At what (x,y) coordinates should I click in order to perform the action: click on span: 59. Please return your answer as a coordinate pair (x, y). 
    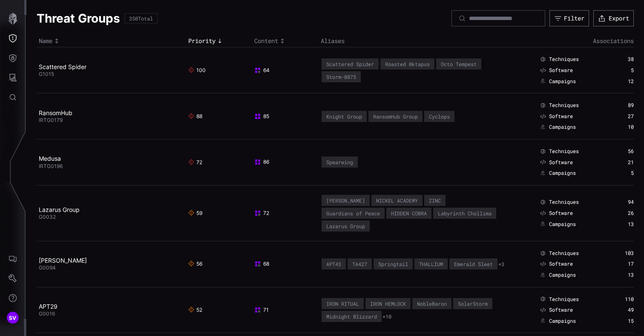
    Looking at the image, I should click on (195, 213).